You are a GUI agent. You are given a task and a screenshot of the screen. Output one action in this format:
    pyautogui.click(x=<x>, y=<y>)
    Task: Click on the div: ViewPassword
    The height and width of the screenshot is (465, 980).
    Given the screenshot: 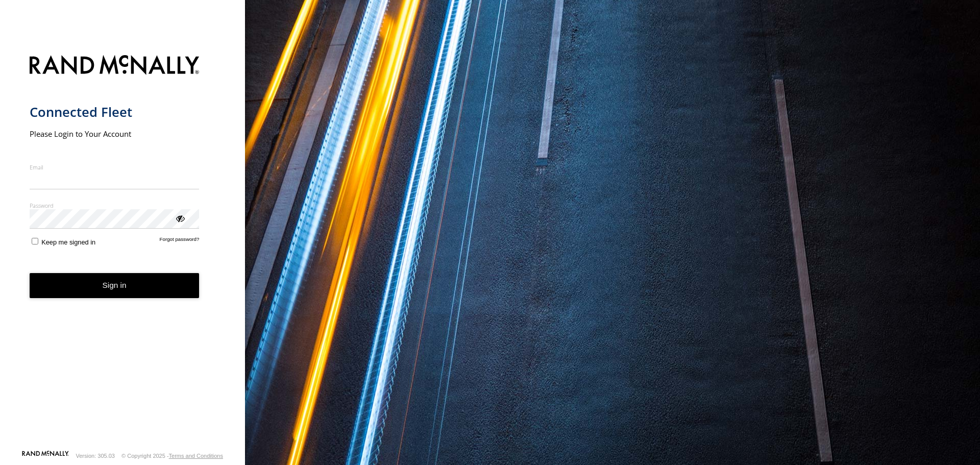 What is the action you would take?
    pyautogui.click(x=180, y=218)
    